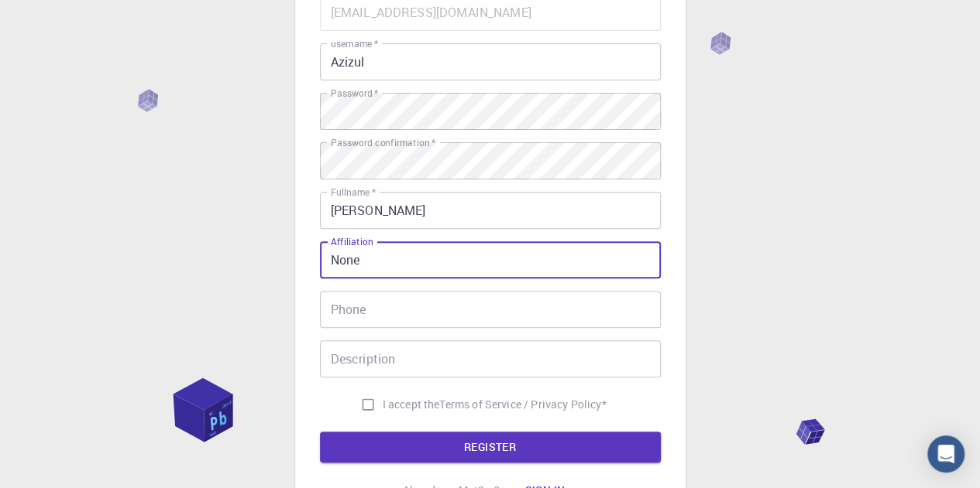 Image resolution: width=980 pixels, height=488 pixels. What do you see at coordinates (522, 405) in the screenshot?
I see `a: Terms of Service / Privacy Policy*` at bounding box center [522, 405].